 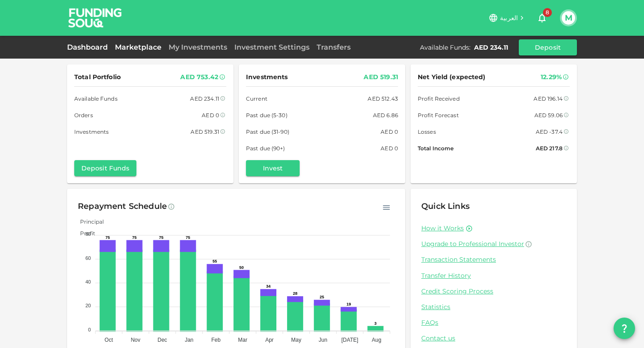 I want to click on div: Available Funds :, so click(x=445, y=48).